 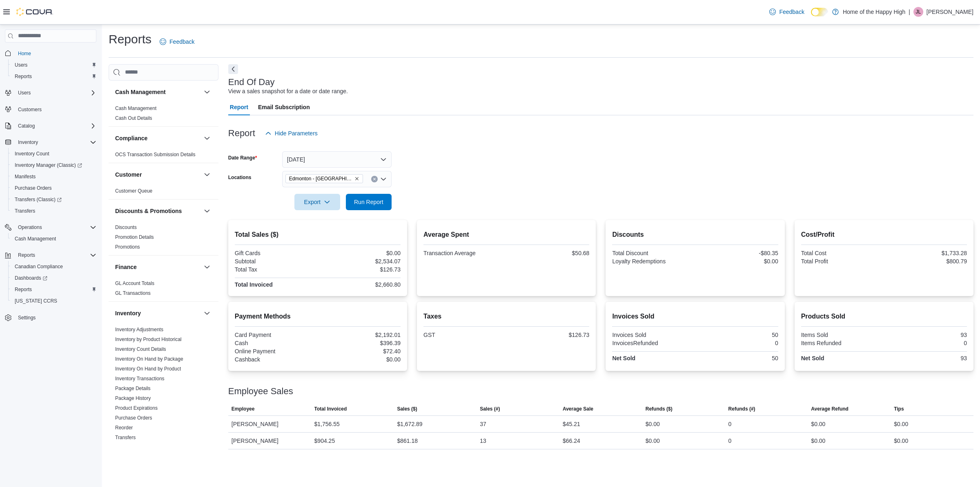 What do you see at coordinates (32, 154) in the screenshot?
I see `span: Inventory Count` at bounding box center [32, 154].